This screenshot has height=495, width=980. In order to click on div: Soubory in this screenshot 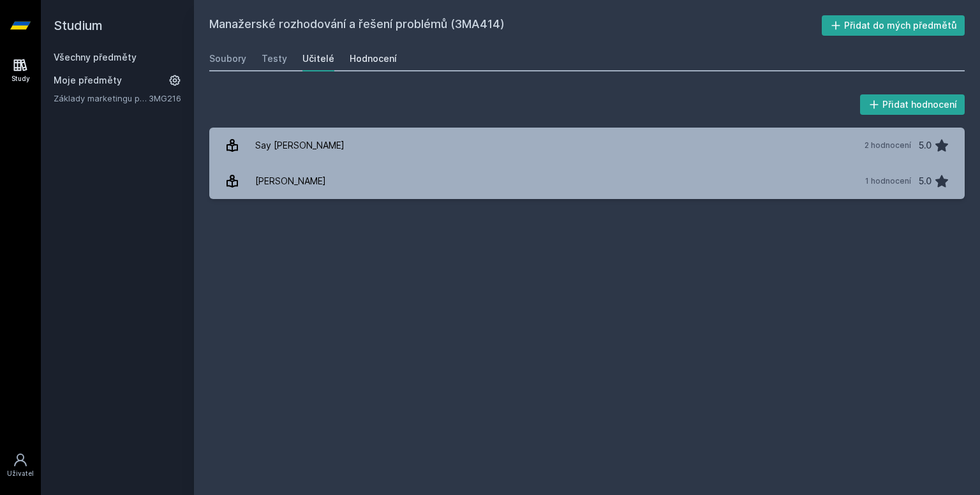, I will do `click(228, 59)`.